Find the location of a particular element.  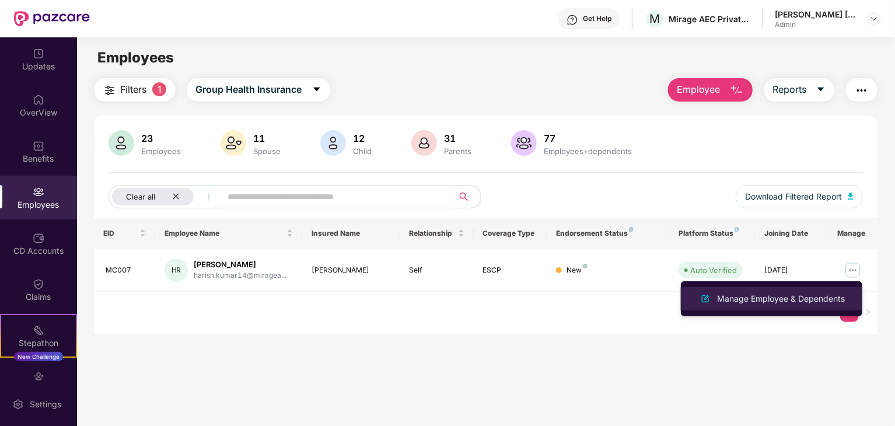

div: Parents is located at coordinates (457, 151).